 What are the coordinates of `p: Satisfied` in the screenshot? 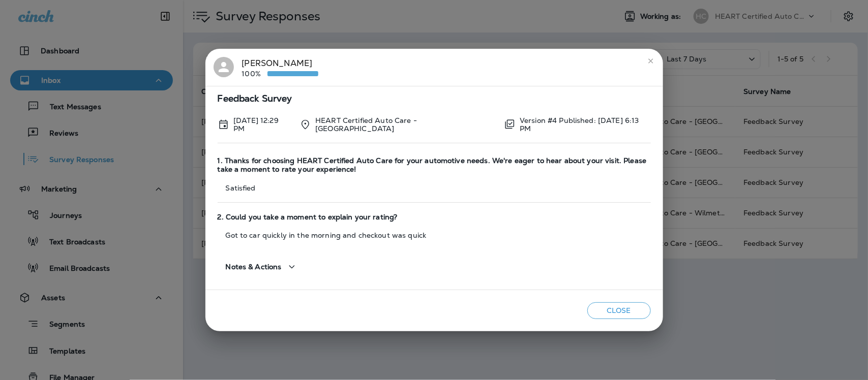 It's located at (434, 188).